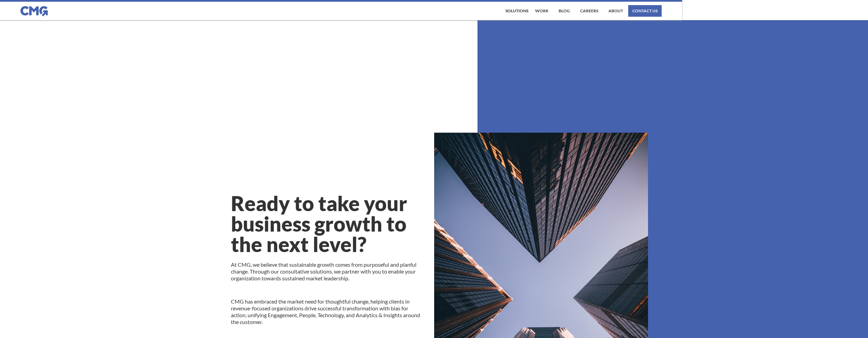  I want to click on a: Blog, so click(565, 11).